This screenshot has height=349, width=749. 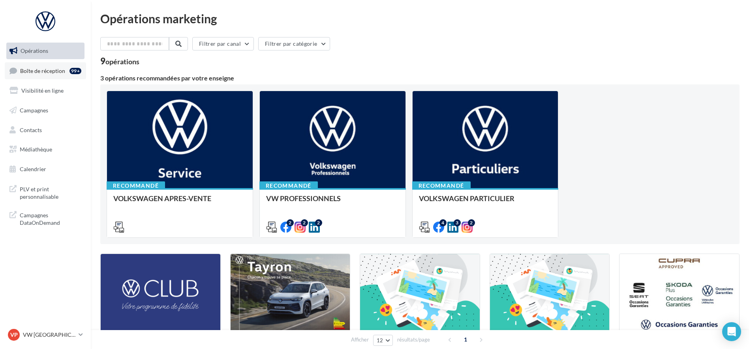 I want to click on span: 1, so click(x=465, y=340).